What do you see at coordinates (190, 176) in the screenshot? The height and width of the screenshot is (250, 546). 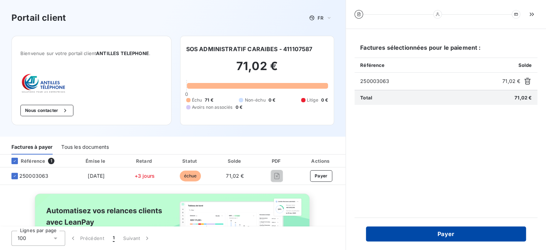 I see `span: échue` at bounding box center [190, 176].